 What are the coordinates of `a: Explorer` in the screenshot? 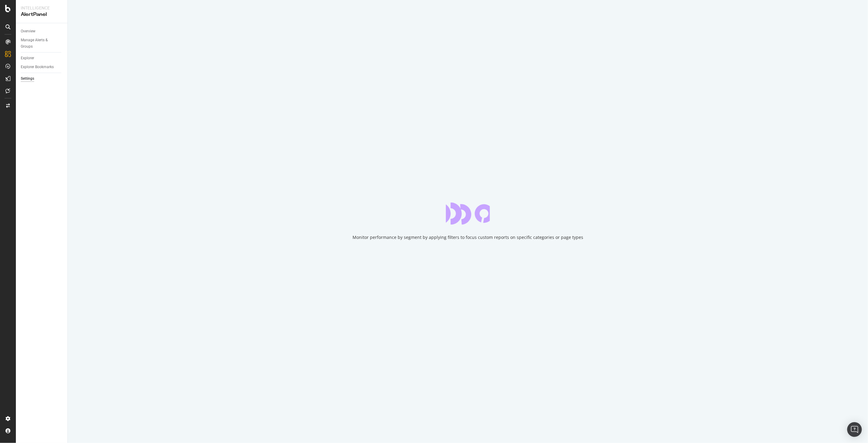 It's located at (42, 58).